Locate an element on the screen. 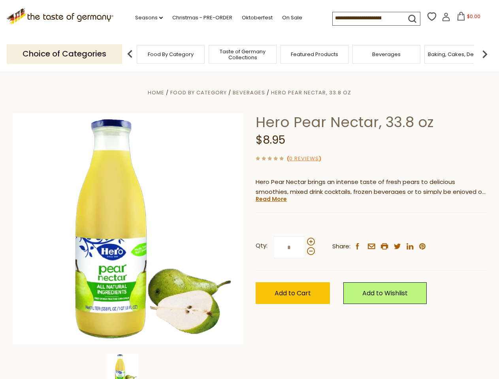 The height and width of the screenshot is (379, 499). span: Hero Pear Nectar, 33.8 oz is located at coordinates (311, 92).